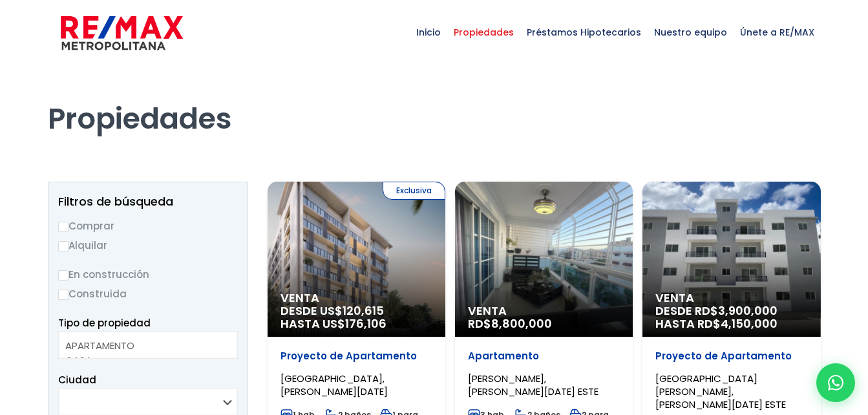 The height and width of the screenshot is (415, 868). Describe the element at coordinates (413, 191) in the screenshot. I see `span: Exclusiva` at that location.